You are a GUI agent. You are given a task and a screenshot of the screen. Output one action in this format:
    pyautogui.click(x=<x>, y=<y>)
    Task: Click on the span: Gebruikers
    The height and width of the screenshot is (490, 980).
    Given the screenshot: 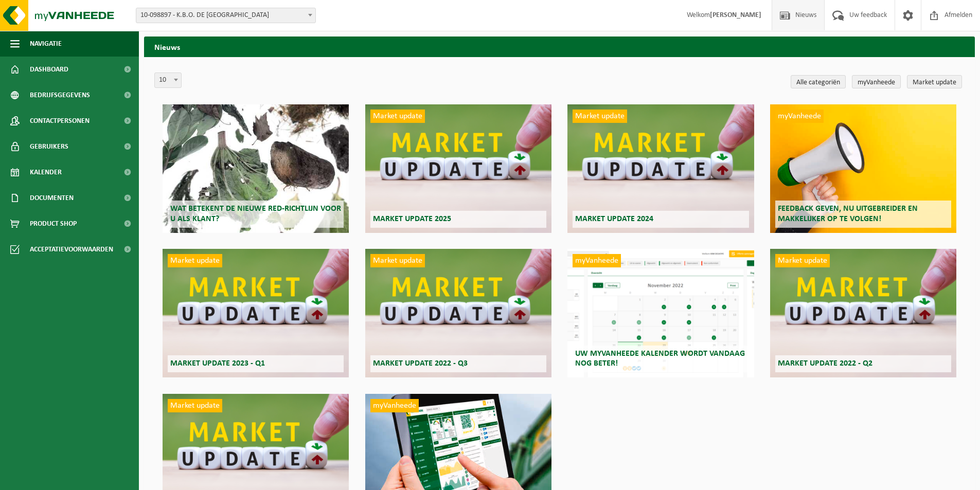 What is the action you would take?
    pyautogui.click(x=49, y=146)
    